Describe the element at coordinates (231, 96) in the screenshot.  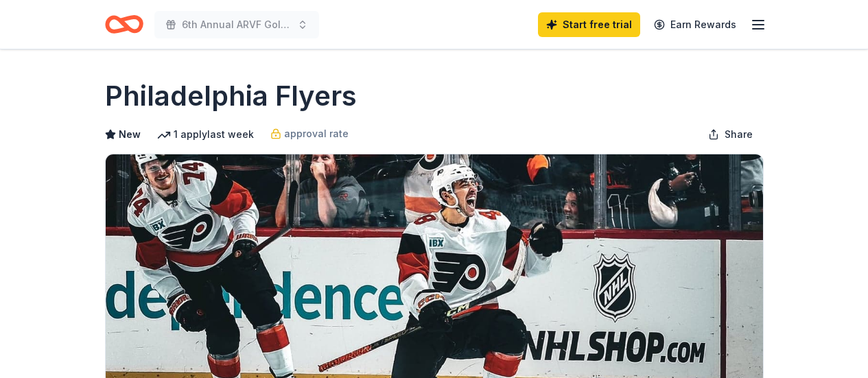
I see `h1: Philadelphia Flyers` at that location.